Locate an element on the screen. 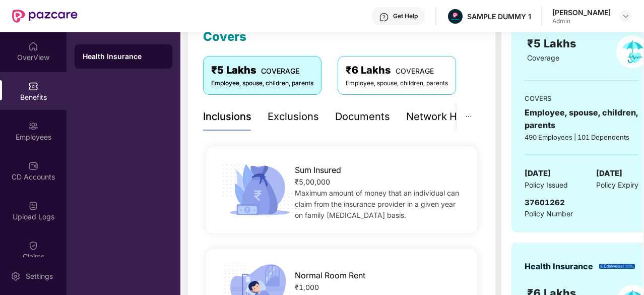 The height and width of the screenshot is (295, 644). span: 37601262 is located at coordinates (544, 202).